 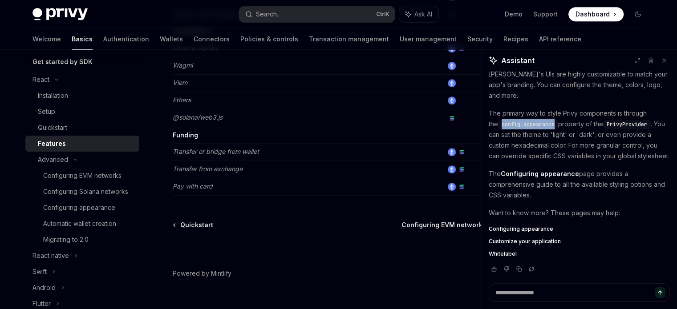 I want to click on a: Automatic wallet creation, so click(x=82, y=224).